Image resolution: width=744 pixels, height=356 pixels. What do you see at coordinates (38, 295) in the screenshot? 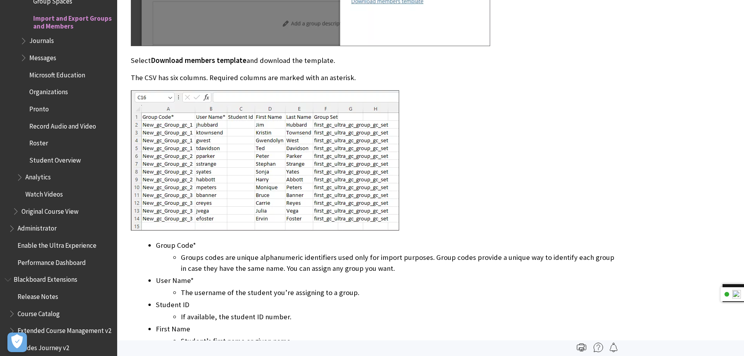
I see `span: Release Notes` at bounding box center [38, 295].